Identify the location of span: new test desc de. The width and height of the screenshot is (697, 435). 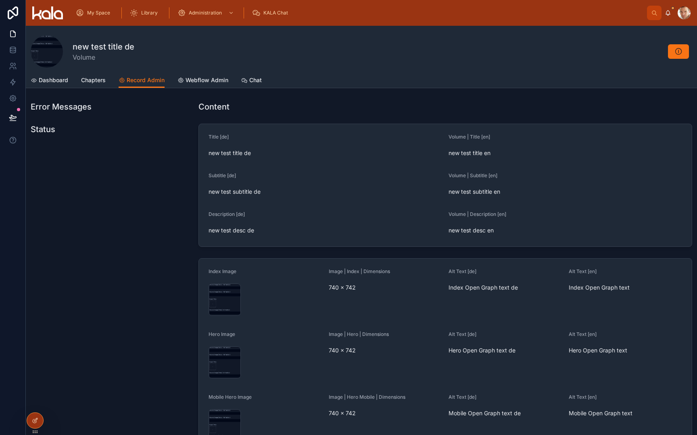
(325, 231).